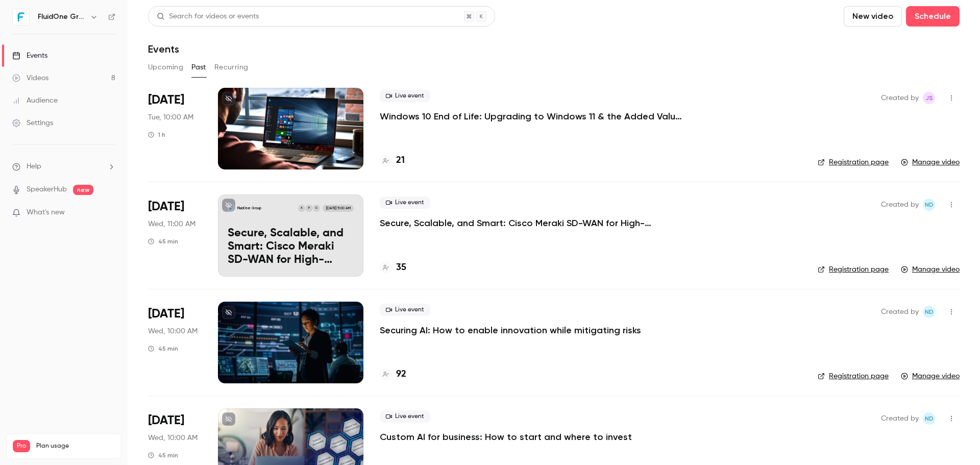  I want to click on p: Windows 10 End of Life: Upgrading to Windows 11 & the Added Value of Business Premium, so click(533, 117).